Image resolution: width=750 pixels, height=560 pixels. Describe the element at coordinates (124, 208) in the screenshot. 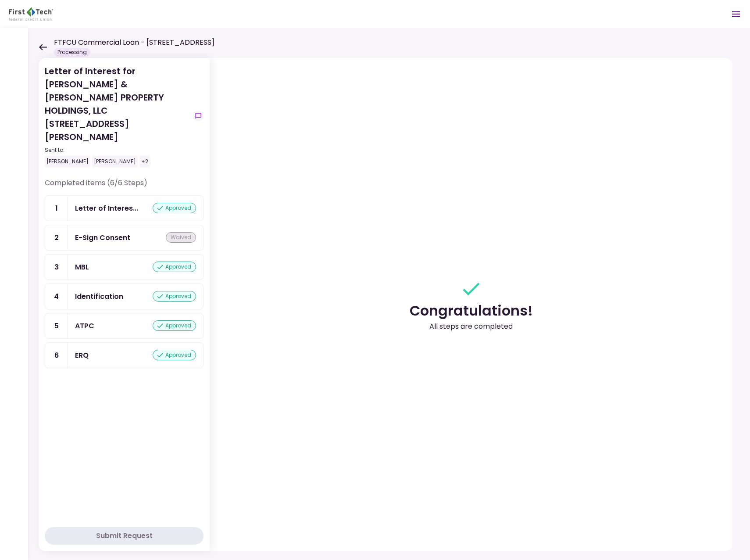

I see `a: 1Letter of Interestapproved` at that location.